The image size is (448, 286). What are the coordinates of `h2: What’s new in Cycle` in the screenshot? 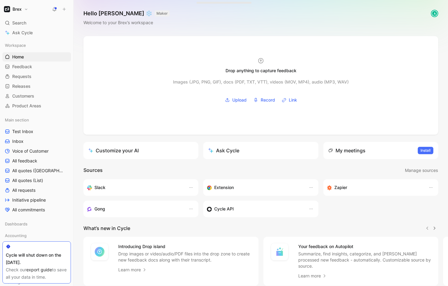 It's located at (107, 228).